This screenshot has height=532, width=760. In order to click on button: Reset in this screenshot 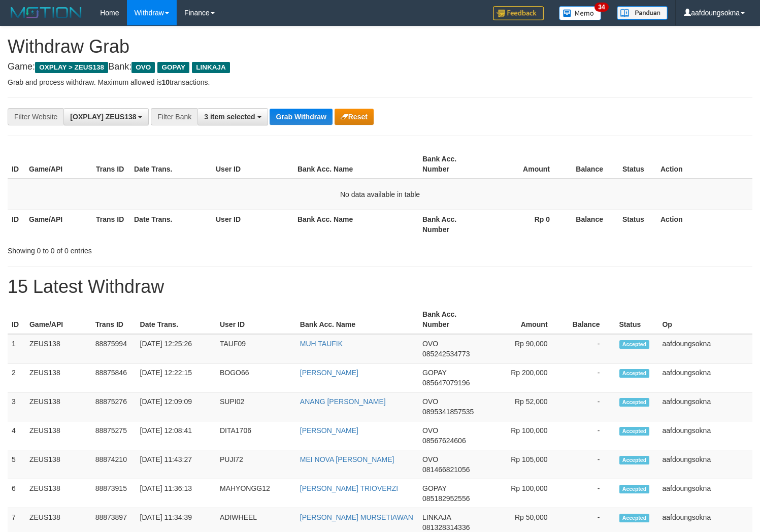, I will do `click(354, 117)`.